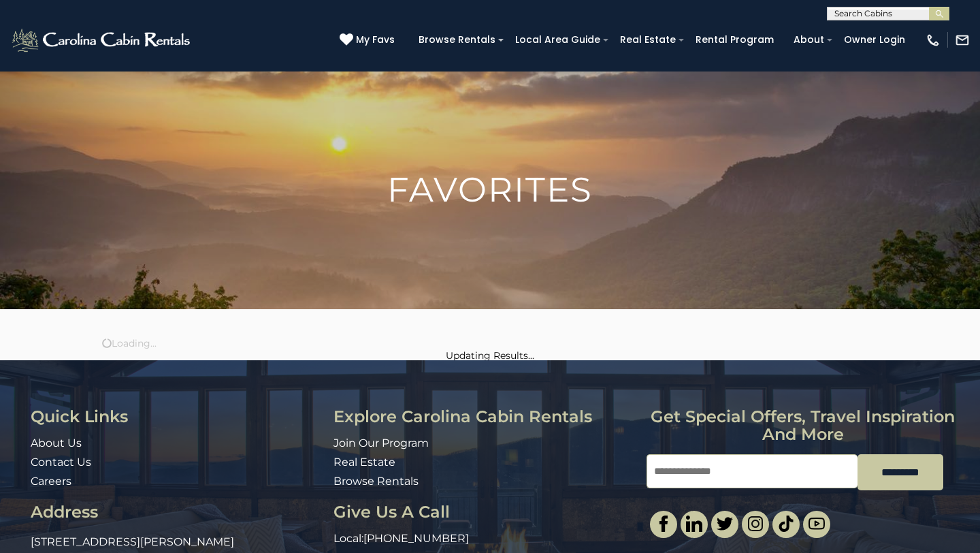 The height and width of the screenshot is (553, 980). I want to click on img: White-1-2.png, so click(102, 40).